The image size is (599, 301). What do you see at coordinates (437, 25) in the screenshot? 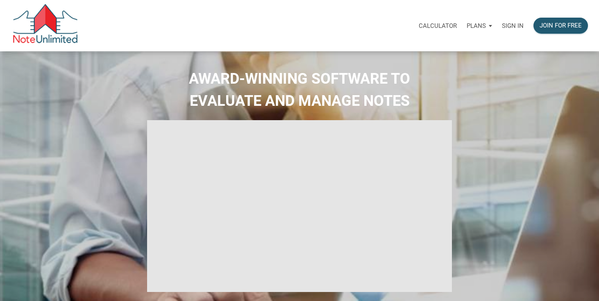
I see `a: Calculator` at bounding box center [437, 25].